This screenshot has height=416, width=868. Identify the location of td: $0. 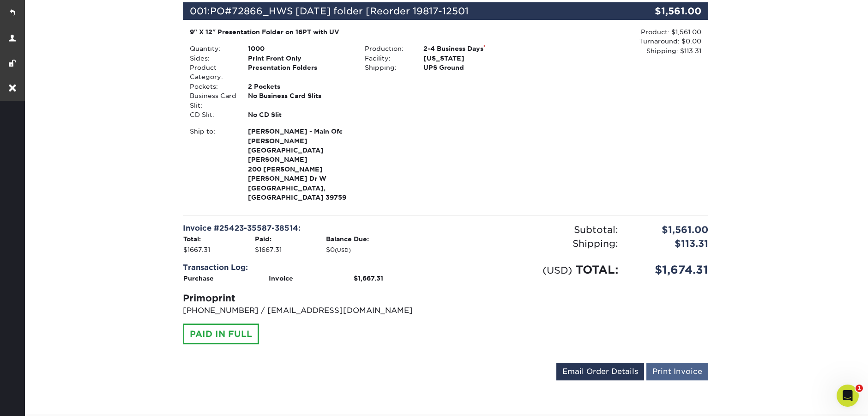
(382, 250).